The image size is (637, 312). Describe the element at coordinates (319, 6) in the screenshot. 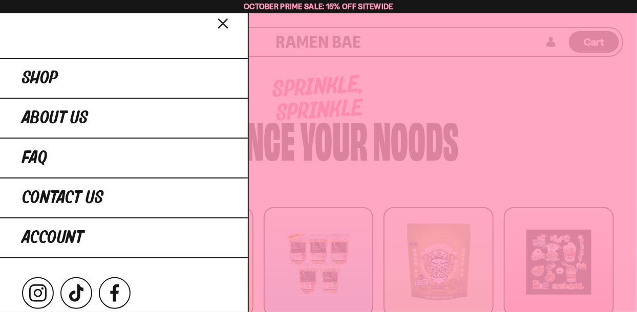

I see `span: October Prime Sale: 15% off Sitewide` at that location.